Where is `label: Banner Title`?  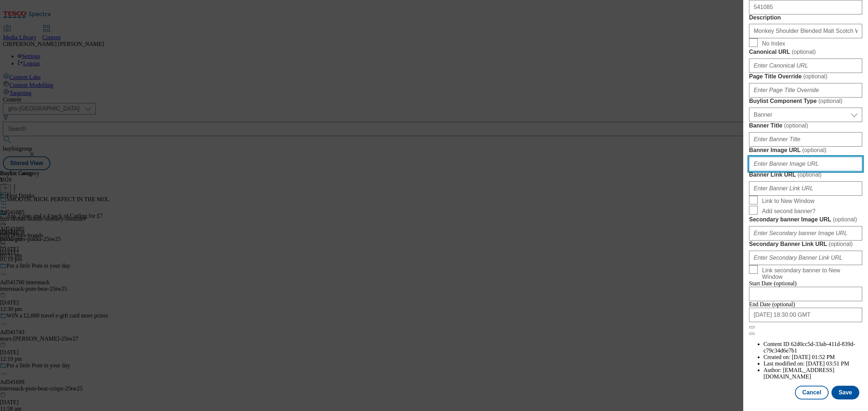
label: Banner Title is located at coordinates (806, 126).